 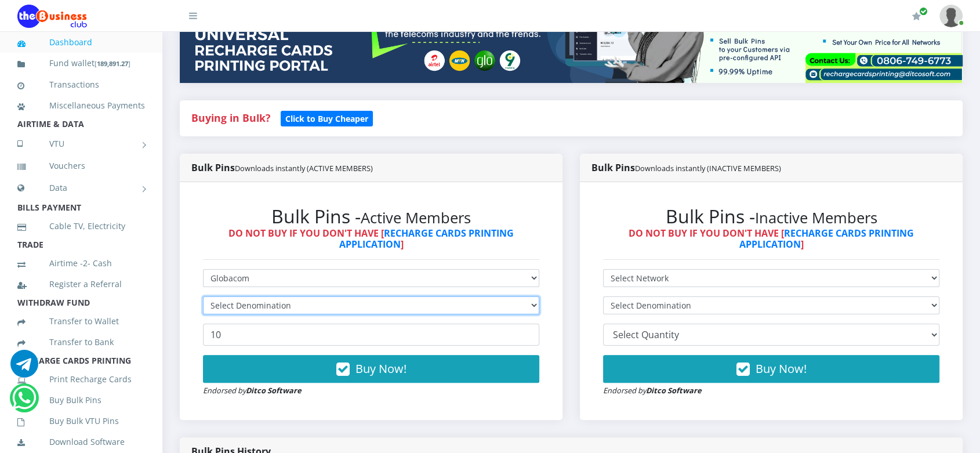 What do you see at coordinates (81, 400) in the screenshot?
I see `a: Buy Bulk Pins` at bounding box center [81, 400].